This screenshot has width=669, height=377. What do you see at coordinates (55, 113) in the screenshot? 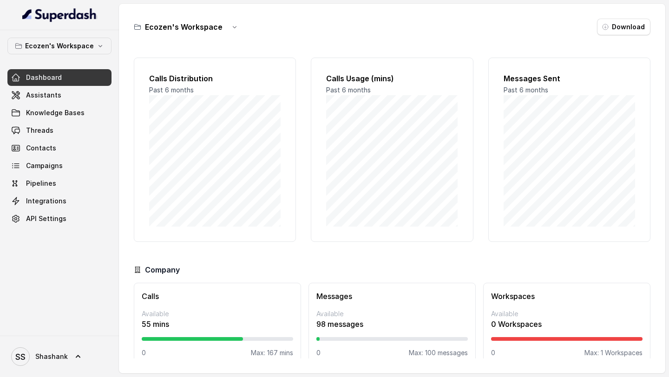
I see `span: Knowledge Bases` at bounding box center [55, 113].